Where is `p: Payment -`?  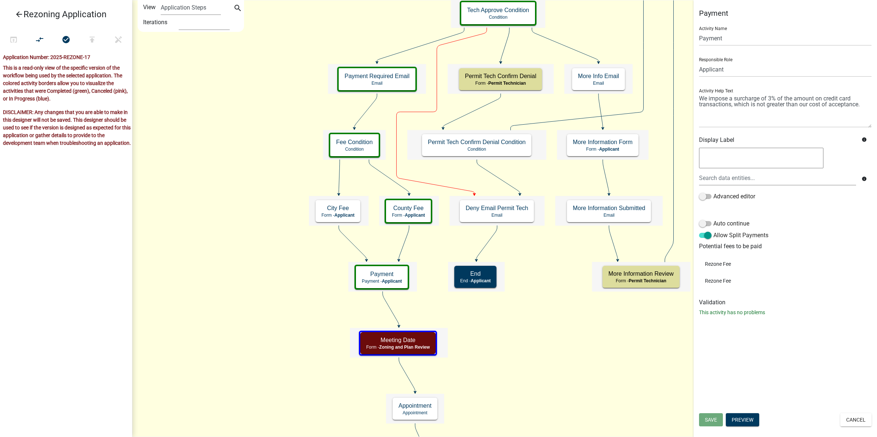
p: Payment - is located at coordinates (382, 282).